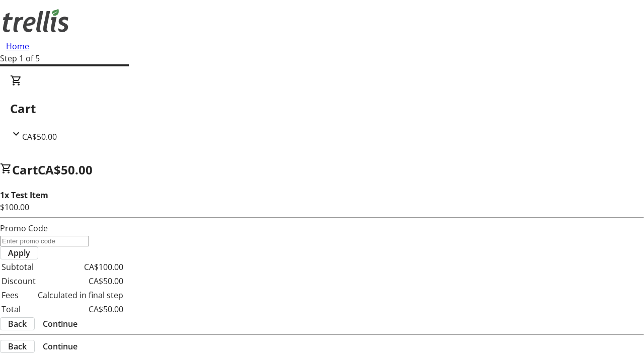  What do you see at coordinates (81, 267) in the screenshot?
I see `td: CA$100.00` at bounding box center [81, 267].